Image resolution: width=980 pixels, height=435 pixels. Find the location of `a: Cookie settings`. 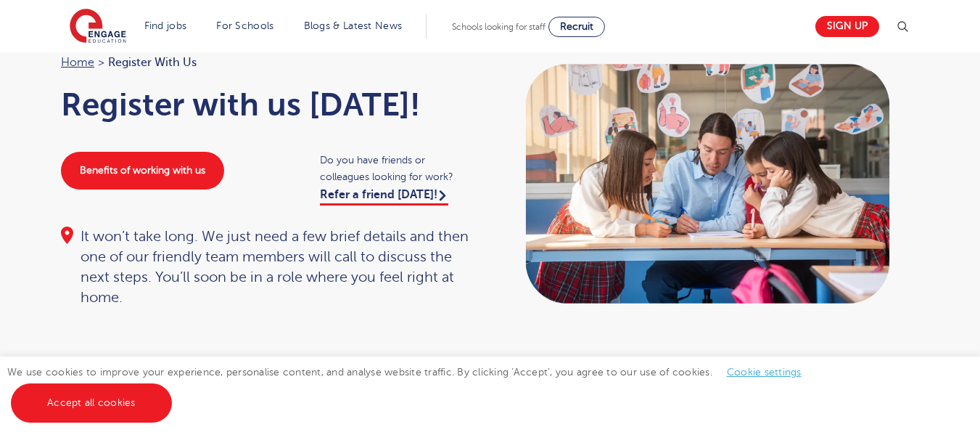

a: Cookie settings is located at coordinates (764, 372).